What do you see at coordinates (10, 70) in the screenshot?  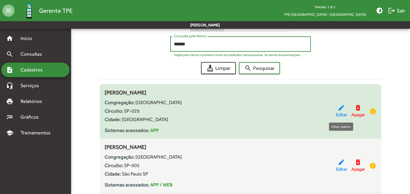 I see `mat-icon: note_add` at bounding box center [10, 70].